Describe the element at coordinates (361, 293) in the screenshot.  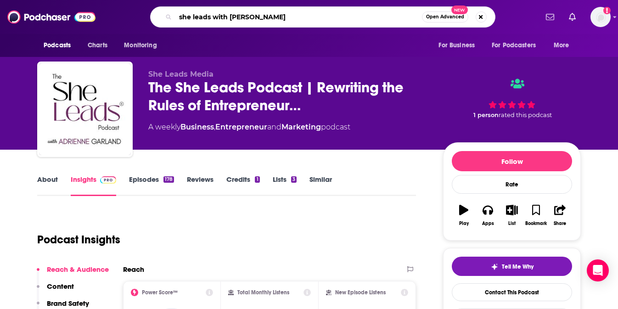
I see `h2: New Episode Listens` at that location.